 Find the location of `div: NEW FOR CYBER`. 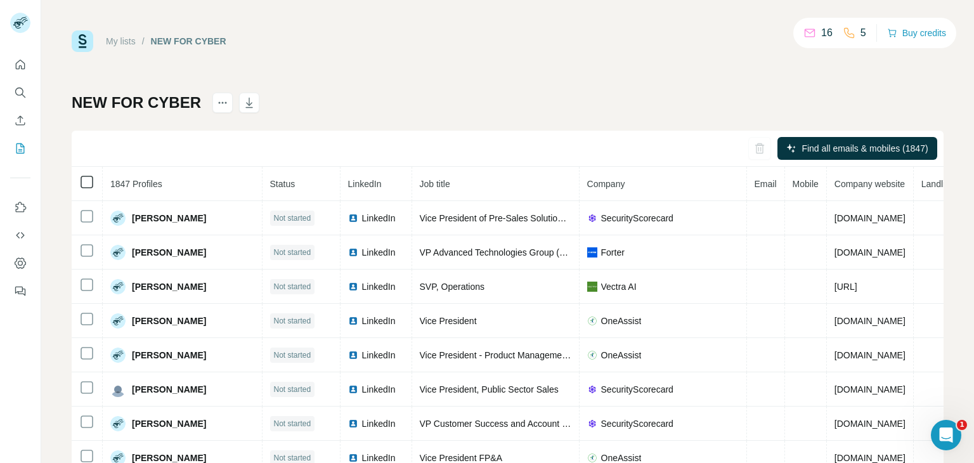

div: NEW FOR CYBER is located at coordinates (188, 41).